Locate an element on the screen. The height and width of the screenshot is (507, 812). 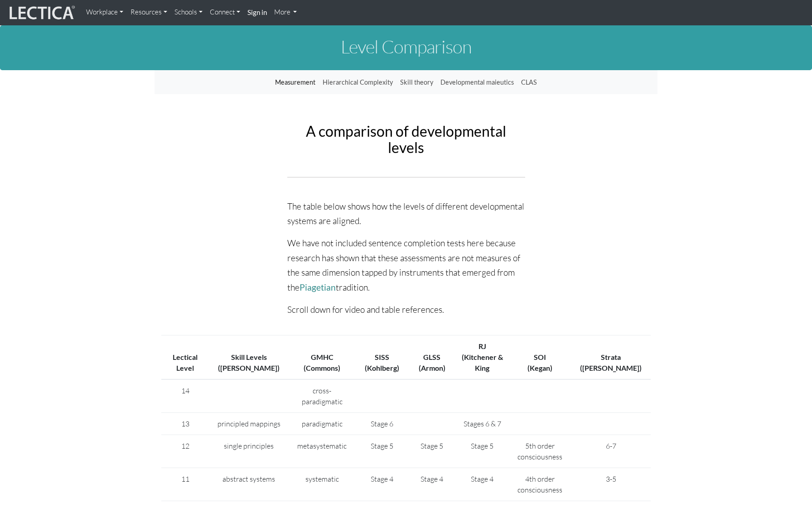
td: 4th order consciousness is located at coordinates (540, 484).